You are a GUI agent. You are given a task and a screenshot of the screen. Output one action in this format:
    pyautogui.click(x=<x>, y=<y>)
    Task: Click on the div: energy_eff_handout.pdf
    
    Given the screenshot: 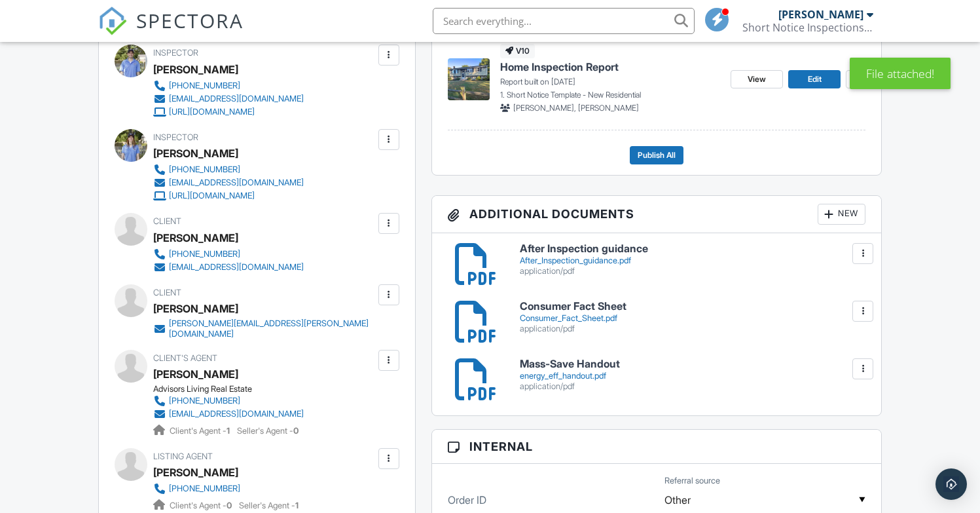 What is the action you would take?
    pyautogui.click(x=692, y=376)
    